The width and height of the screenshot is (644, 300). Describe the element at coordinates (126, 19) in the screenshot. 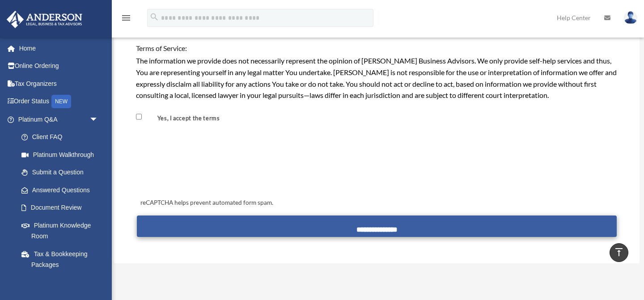

I see `a: menu` at that location.